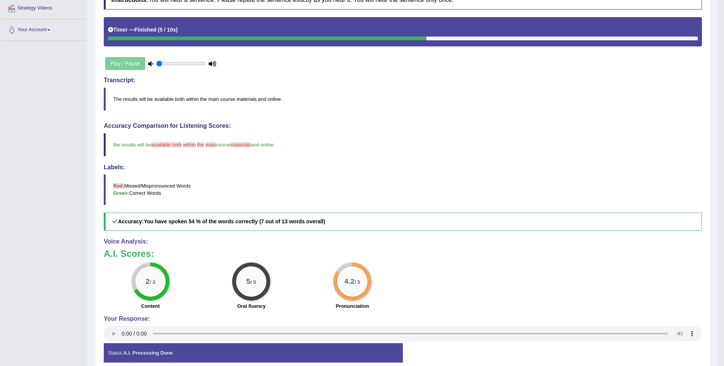 The height and width of the screenshot is (366, 724). What do you see at coordinates (223, 144) in the screenshot?
I see `span: course` at bounding box center [223, 144].